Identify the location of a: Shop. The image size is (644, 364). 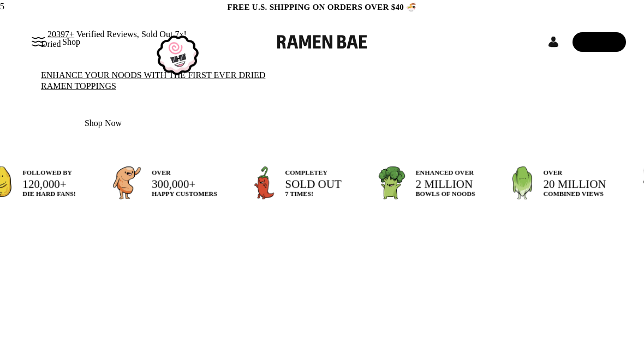
(71, 42).